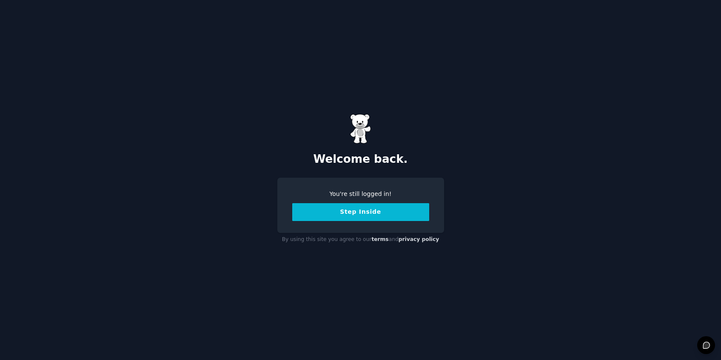 This screenshot has width=721, height=360. What do you see at coordinates (361, 194) in the screenshot?
I see `div: You're still logged in!` at bounding box center [361, 194].